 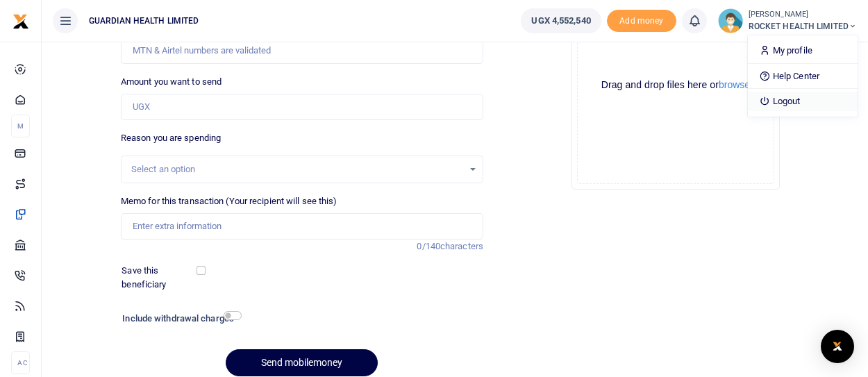 I want to click on button: Send mobilemoney, so click(x=301, y=362).